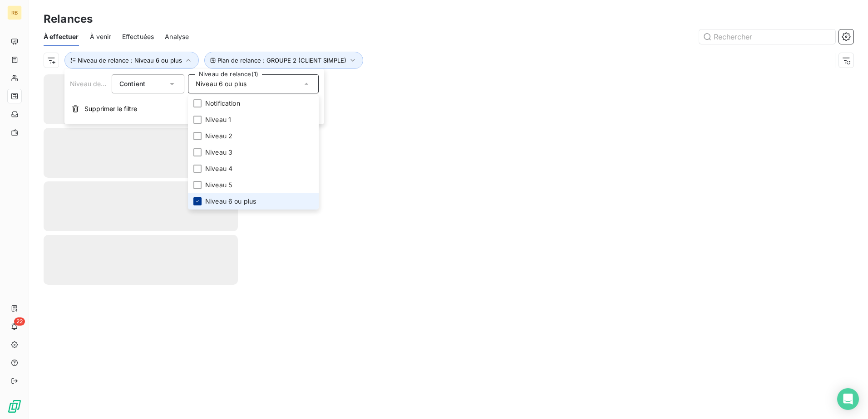  What do you see at coordinates (68, 19) in the screenshot?
I see `h3: Relances` at bounding box center [68, 19].